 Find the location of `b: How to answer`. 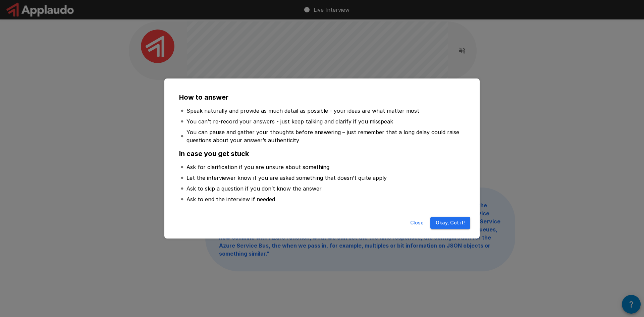

b: How to answer is located at coordinates (204, 97).